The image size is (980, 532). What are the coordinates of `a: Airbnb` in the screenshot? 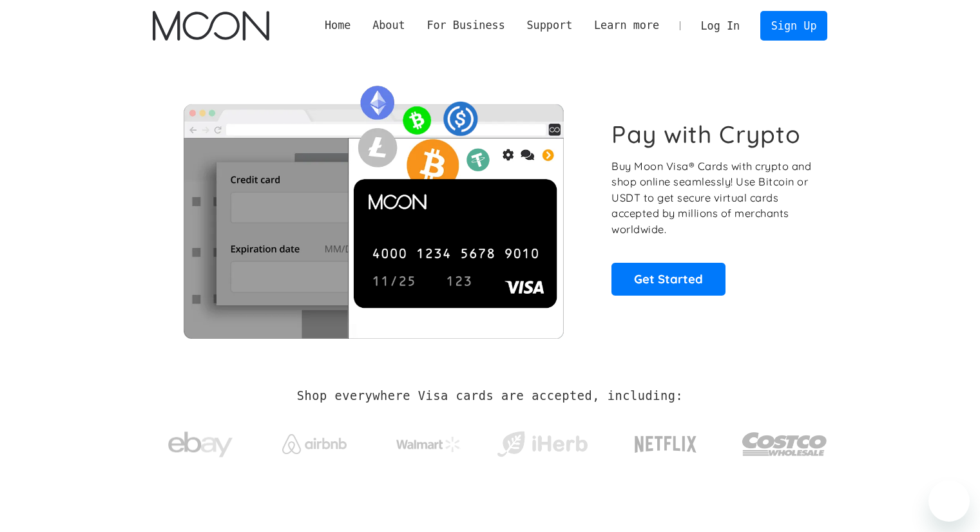 It's located at (314, 440).